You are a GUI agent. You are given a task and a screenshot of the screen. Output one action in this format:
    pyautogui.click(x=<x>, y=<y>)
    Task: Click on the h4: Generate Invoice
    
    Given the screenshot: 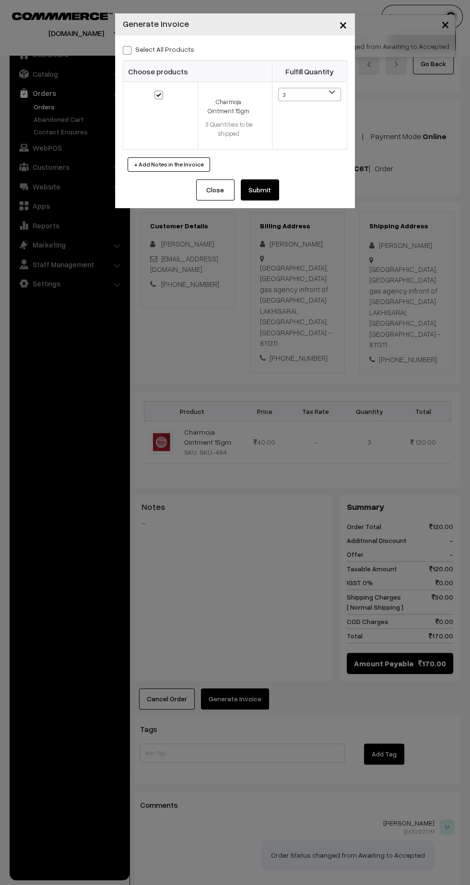 What is the action you would take?
    pyautogui.click(x=156, y=24)
    